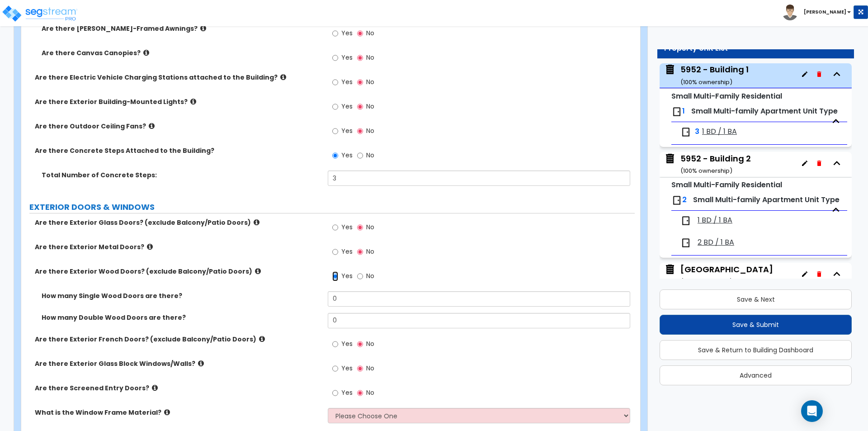  What do you see at coordinates (178, 339) in the screenshot?
I see `label: Are there Exterior French Doors? (exclude Balcony/Patio Doors)` at bounding box center [178, 339].